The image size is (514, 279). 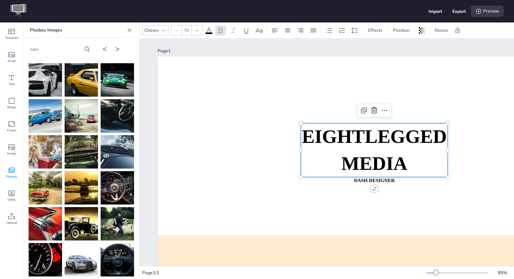 What do you see at coordinates (117, 152) in the screenshot?
I see `img: volkswagen-7647805_150.jpg` at bounding box center [117, 152].